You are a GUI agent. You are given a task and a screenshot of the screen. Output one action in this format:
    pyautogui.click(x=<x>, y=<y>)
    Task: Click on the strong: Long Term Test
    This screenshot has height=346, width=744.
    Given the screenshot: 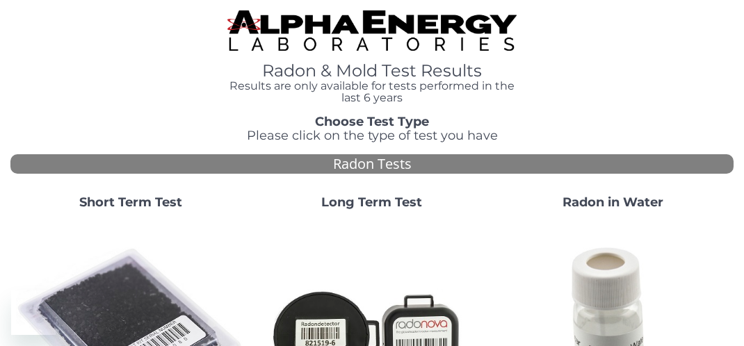 What is the action you would take?
    pyautogui.click(x=371, y=202)
    